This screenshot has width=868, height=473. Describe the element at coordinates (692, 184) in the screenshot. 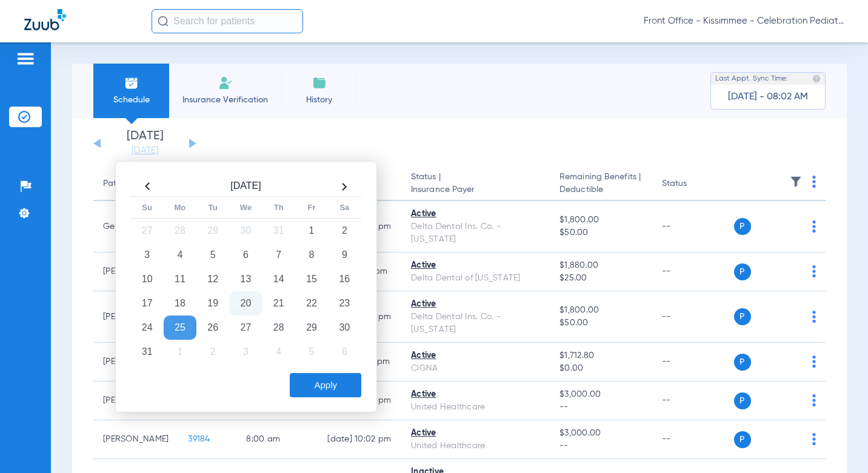

I see `th: Status` at that location.